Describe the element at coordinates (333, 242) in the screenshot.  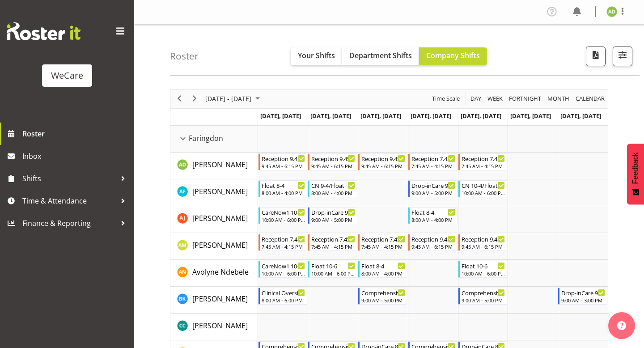
I see `div: Antonia Mao"s event - Reception 7.45-4.15 Begin From Tuesday, October 7, 2025 at 7:45:00 AM GMT+1...` at that location.